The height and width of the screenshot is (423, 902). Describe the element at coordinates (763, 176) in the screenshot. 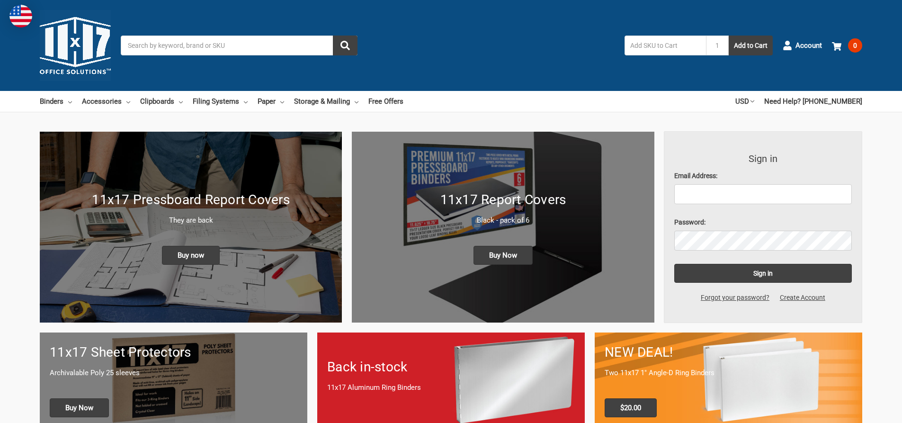

I see `label: Email Address:` at that location.